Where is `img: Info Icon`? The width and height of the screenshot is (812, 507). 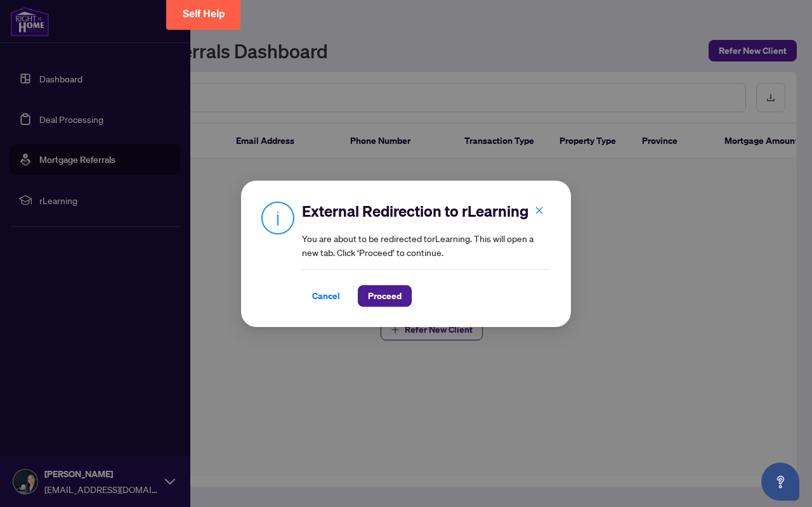
img: Info Icon is located at coordinates (278, 217).